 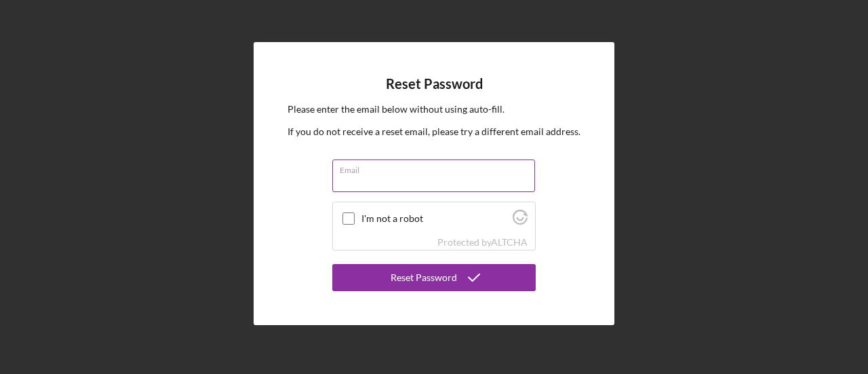 I want to click on h4: Reset Password, so click(x=434, y=84).